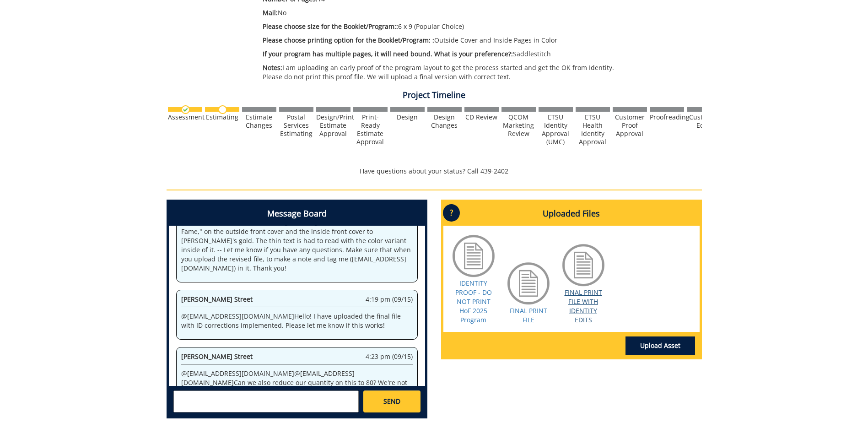  Describe the element at coordinates (270, 12) in the screenshot. I see `span: Mail:` at that location.